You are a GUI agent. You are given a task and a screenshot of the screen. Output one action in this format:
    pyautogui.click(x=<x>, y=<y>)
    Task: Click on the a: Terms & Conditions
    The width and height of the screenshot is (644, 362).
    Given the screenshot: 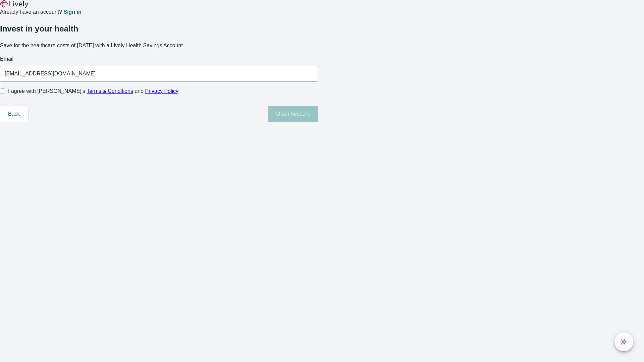 What is the action you would take?
    pyautogui.click(x=109, y=91)
    